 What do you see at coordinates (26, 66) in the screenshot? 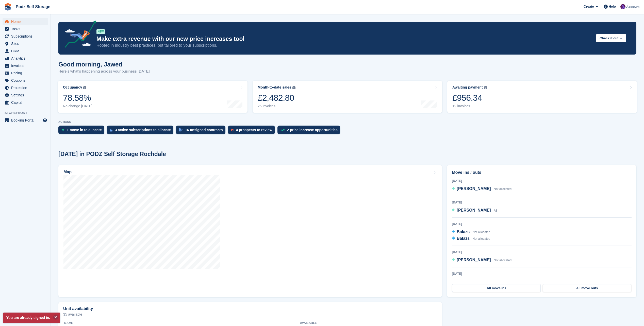
I see `span: Invoices` at bounding box center [26, 66].